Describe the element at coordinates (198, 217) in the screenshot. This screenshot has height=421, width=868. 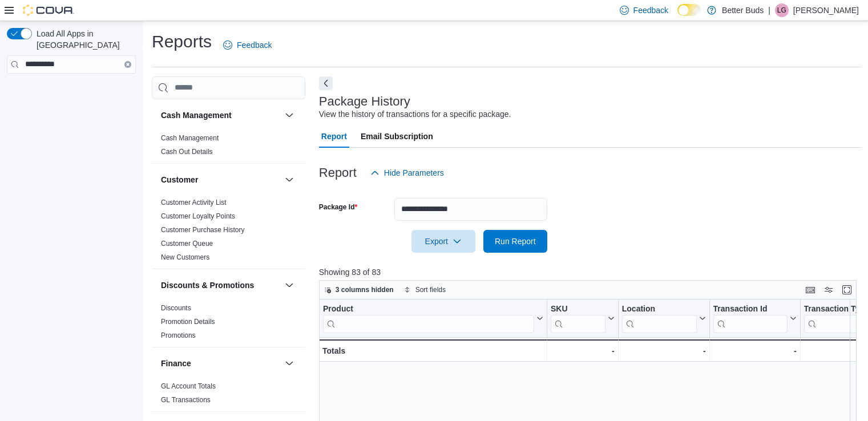
I see `span: Customer Loyalty Points` at that location.